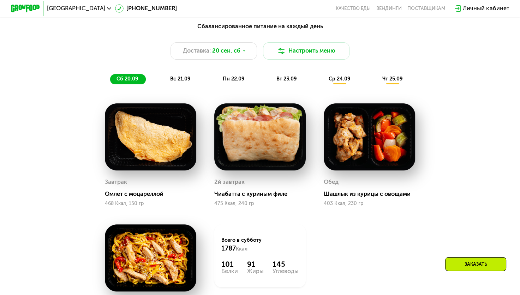 Image resolution: width=520 pixels, height=295 pixels. What do you see at coordinates (180, 79) in the screenshot?
I see `span: вс 21.09` at bounding box center [180, 79].